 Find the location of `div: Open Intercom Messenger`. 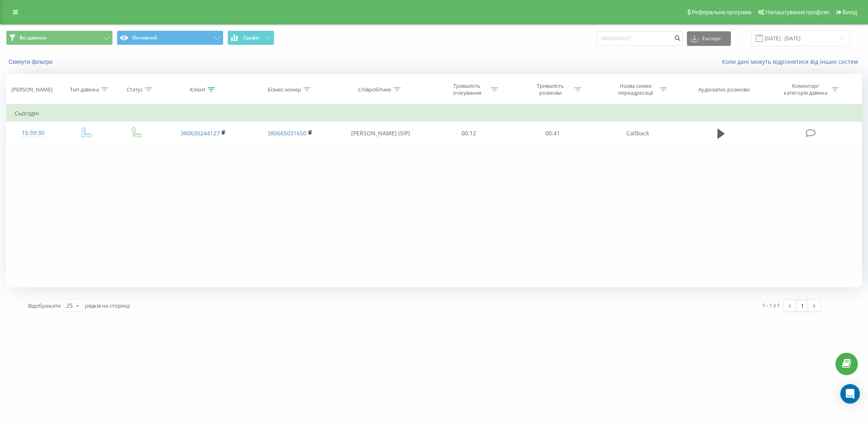

div: Open Intercom Messenger is located at coordinates (850, 394).